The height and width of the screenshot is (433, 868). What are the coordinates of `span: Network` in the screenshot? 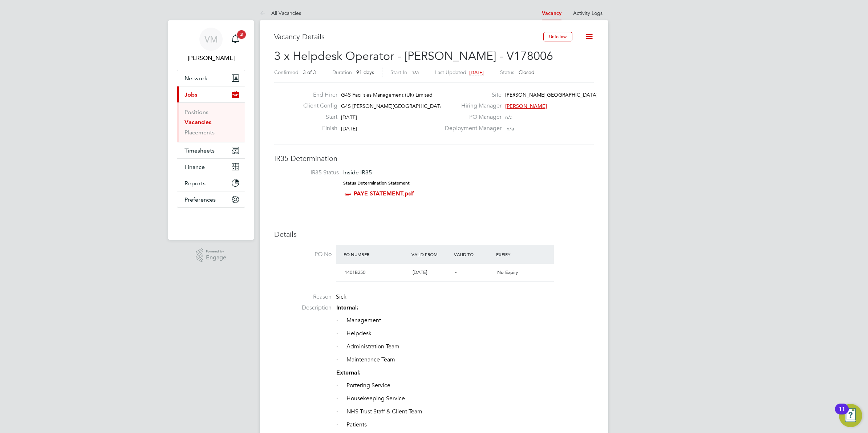 It's located at (195, 78).